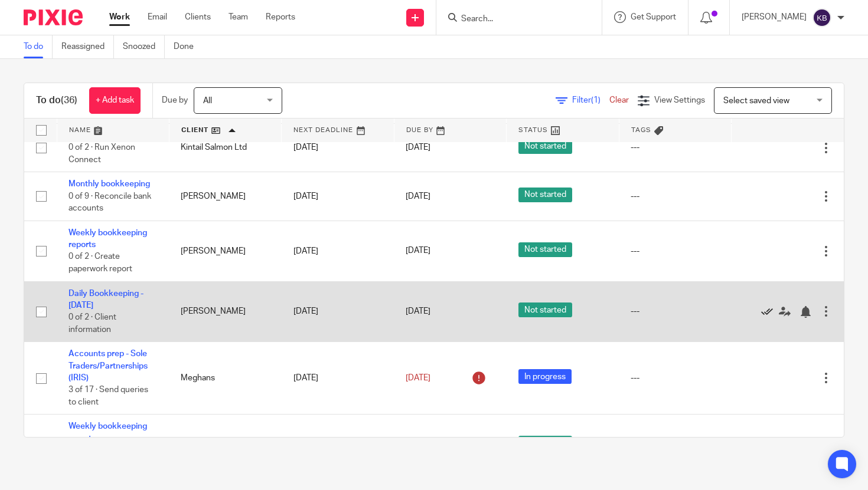 This screenshot has width=868, height=490. What do you see at coordinates (596, 101) in the screenshot?
I see `span: (1)` at bounding box center [596, 101].